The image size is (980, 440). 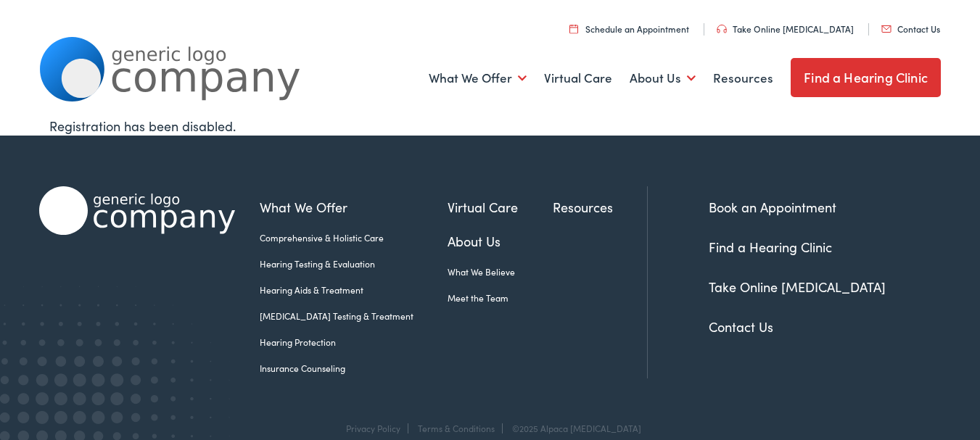 What do you see at coordinates (500, 272) in the screenshot?
I see `a: What We Believe` at bounding box center [500, 272].